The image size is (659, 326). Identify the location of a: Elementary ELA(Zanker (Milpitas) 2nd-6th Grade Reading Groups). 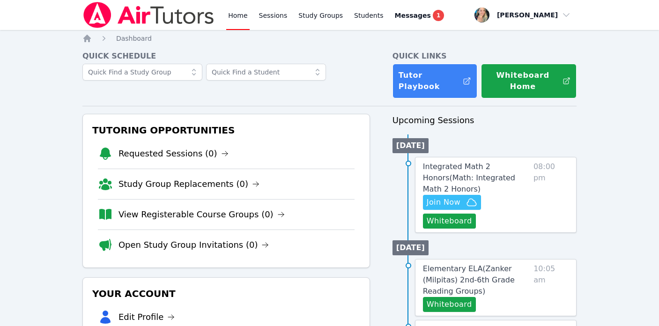
(476, 280).